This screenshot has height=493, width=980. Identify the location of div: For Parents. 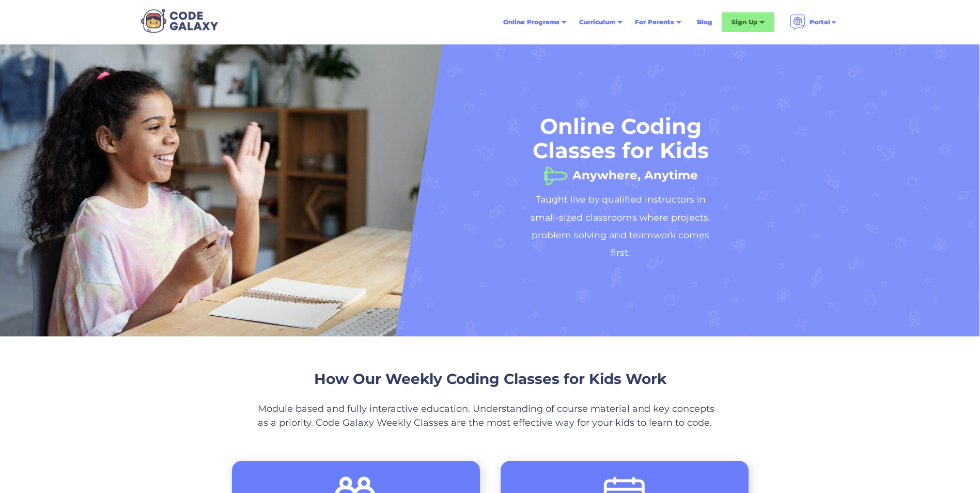
(654, 22).